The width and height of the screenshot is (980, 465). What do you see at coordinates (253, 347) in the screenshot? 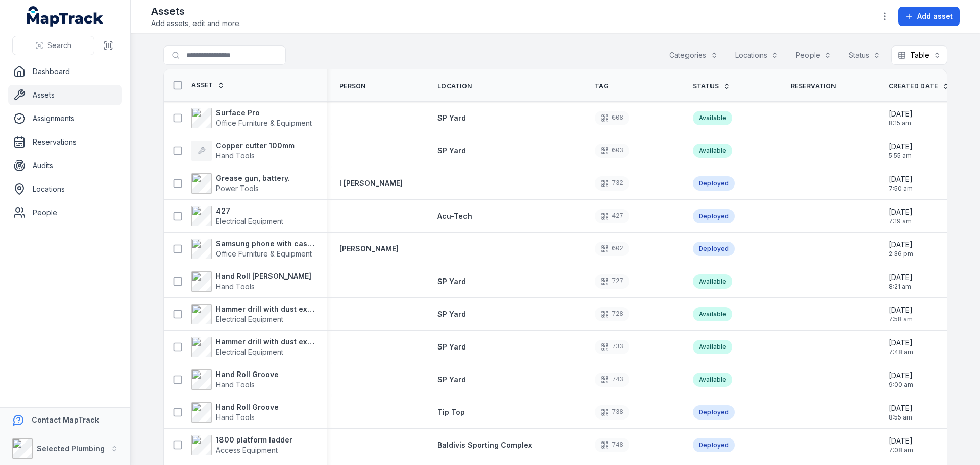
I see `a: Hammer drill with dust extraction unitElectrical Equipment` at bounding box center [253, 347].